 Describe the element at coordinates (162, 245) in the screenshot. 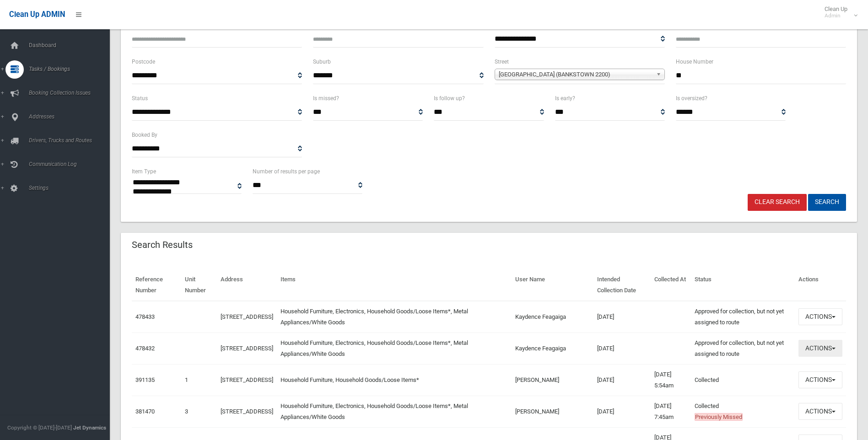

I see `header: Search Results` at that location.